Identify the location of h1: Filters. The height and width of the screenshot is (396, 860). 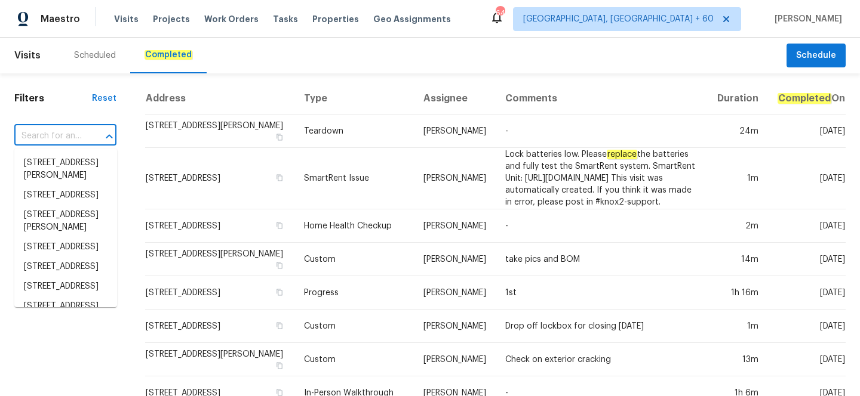
(53, 99).